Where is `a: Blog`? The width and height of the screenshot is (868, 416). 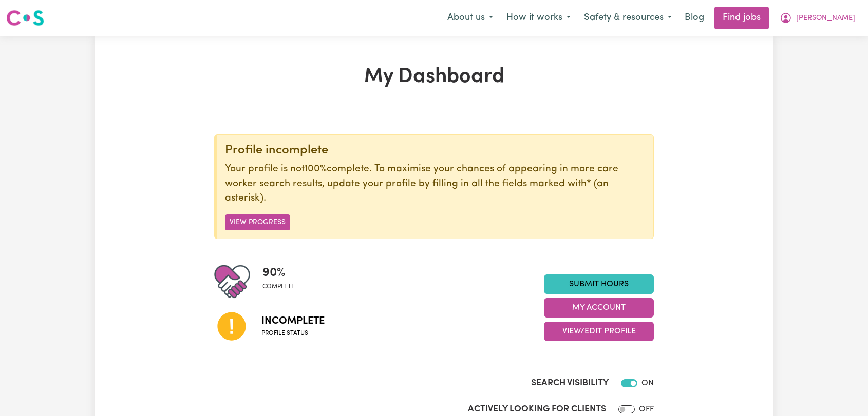 a: Blog is located at coordinates (694, 18).